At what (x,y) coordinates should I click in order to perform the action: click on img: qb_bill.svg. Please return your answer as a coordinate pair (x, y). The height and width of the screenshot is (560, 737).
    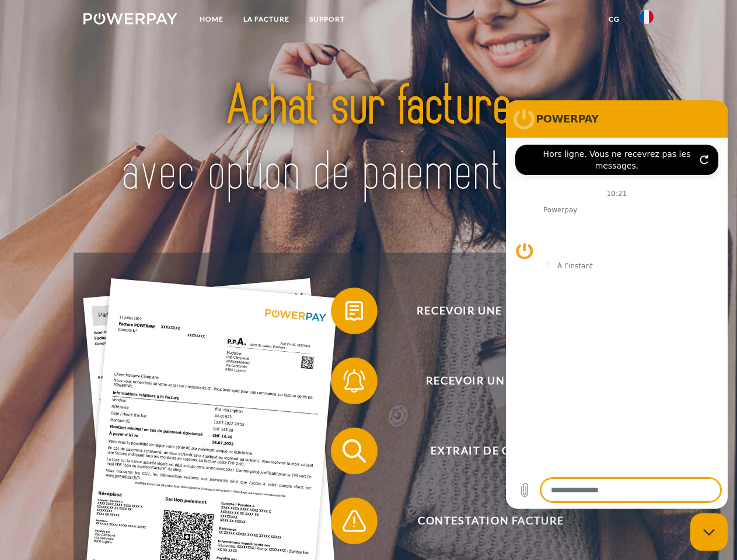
    Looking at the image, I should click on (354, 311).